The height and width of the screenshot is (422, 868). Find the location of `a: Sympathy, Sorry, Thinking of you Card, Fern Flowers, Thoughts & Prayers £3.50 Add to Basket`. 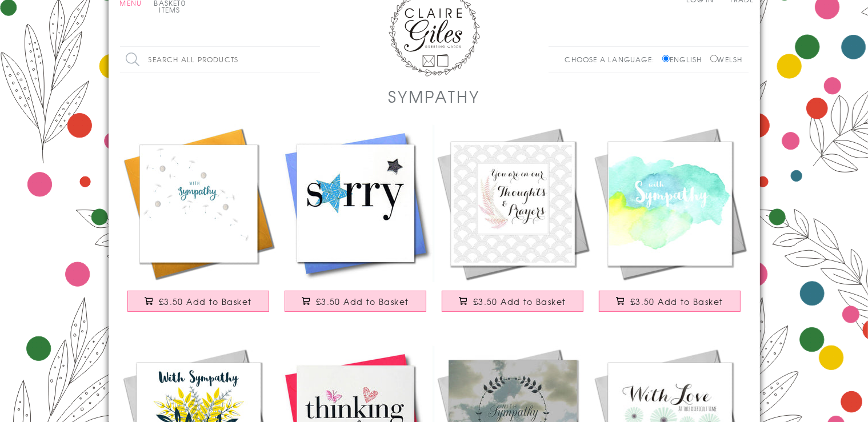

a: Sympathy, Sorry, Thinking of you Card, Fern Flowers, Thoughts & Prayers £3.50 Add to Basket is located at coordinates (512, 224).